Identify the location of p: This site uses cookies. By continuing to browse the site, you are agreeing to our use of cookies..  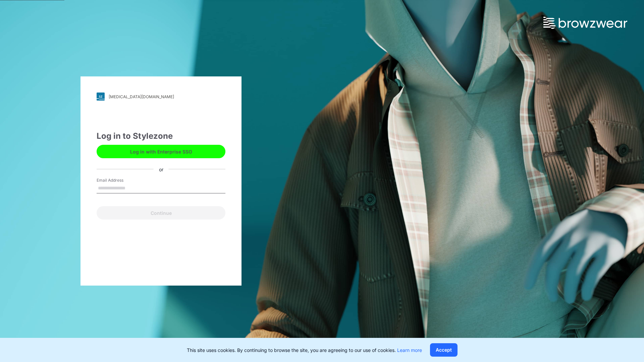
(304, 350).